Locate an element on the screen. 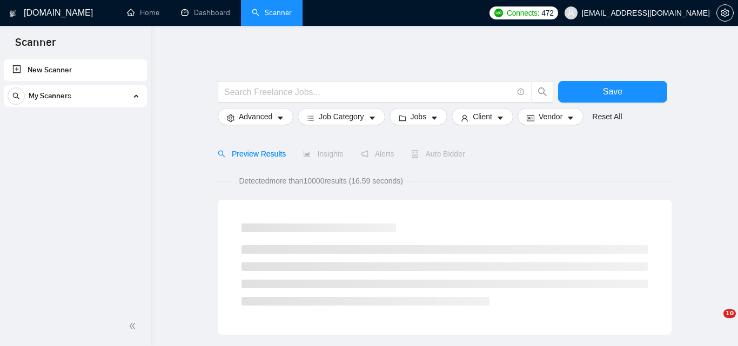 The width and height of the screenshot is (738, 346). a: New Scanner is located at coordinates (75, 70).